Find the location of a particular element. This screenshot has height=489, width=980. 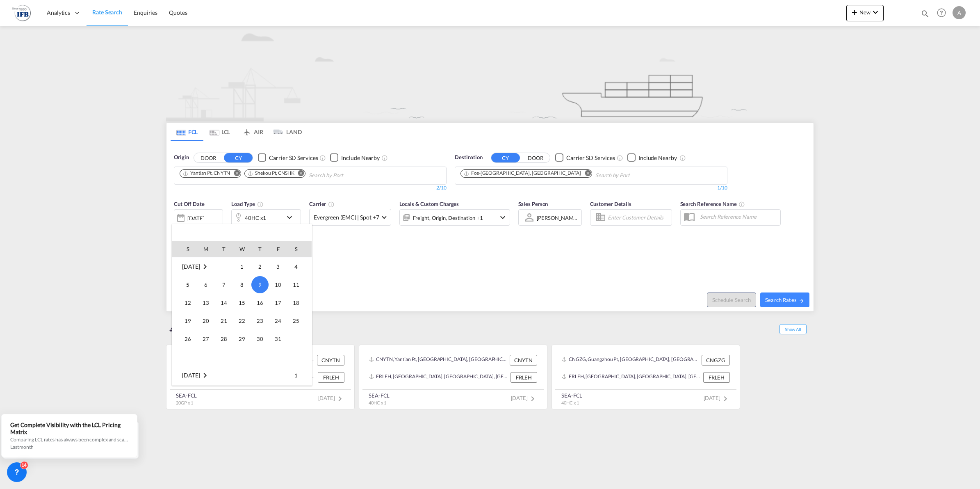

td: Sunday October 26 2025 is located at coordinates (185, 339).